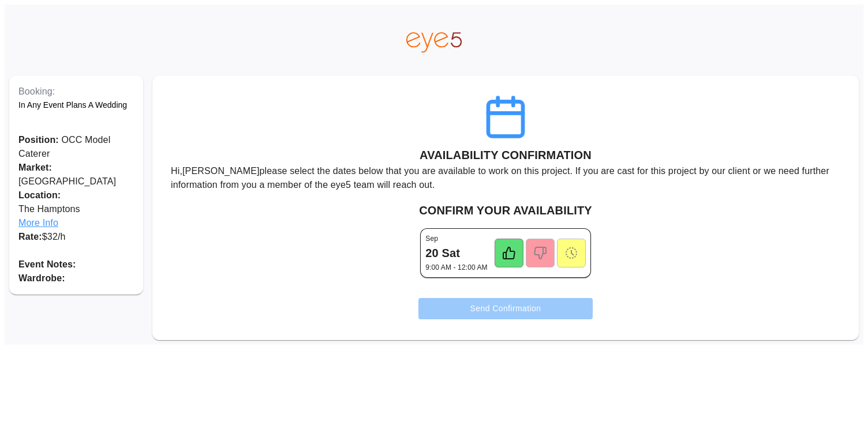 The image size is (868, 434). I want to click on button: Send Confirmation, so click(506, 308).